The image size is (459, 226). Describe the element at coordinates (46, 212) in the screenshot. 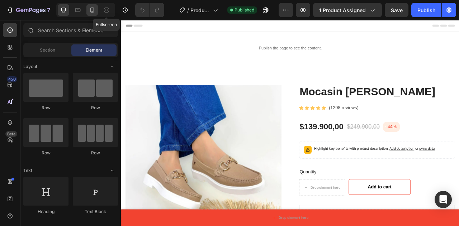

I see `div: Heading` at that location.